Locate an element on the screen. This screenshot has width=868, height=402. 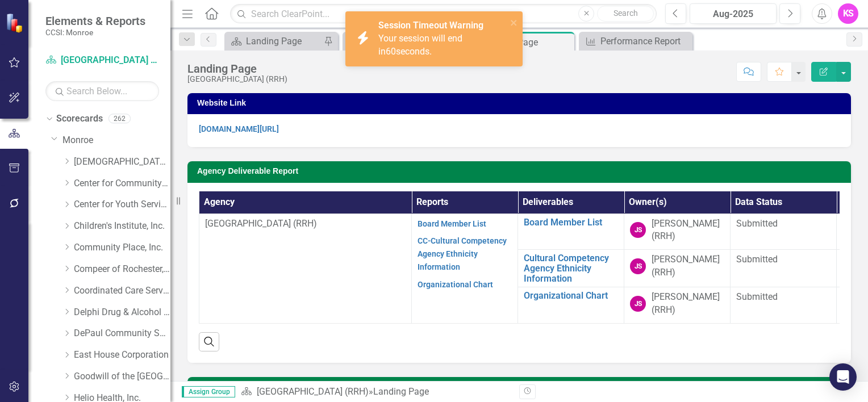
a: Landing Page is located at coordinates (274, 41).